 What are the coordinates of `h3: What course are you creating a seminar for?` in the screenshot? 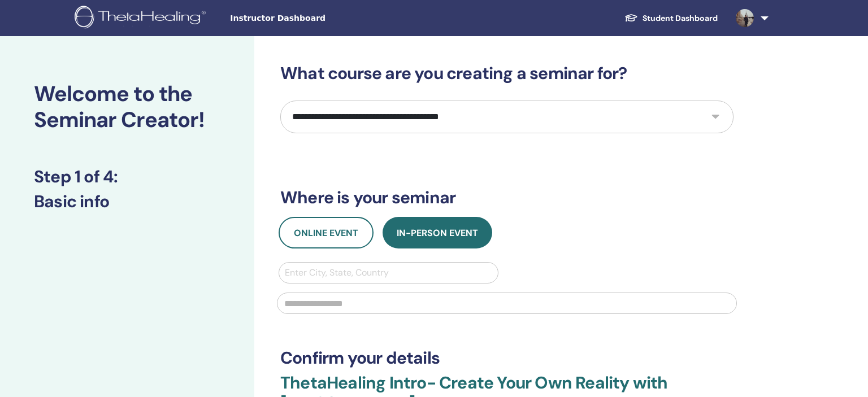 It's located at (507, 73).